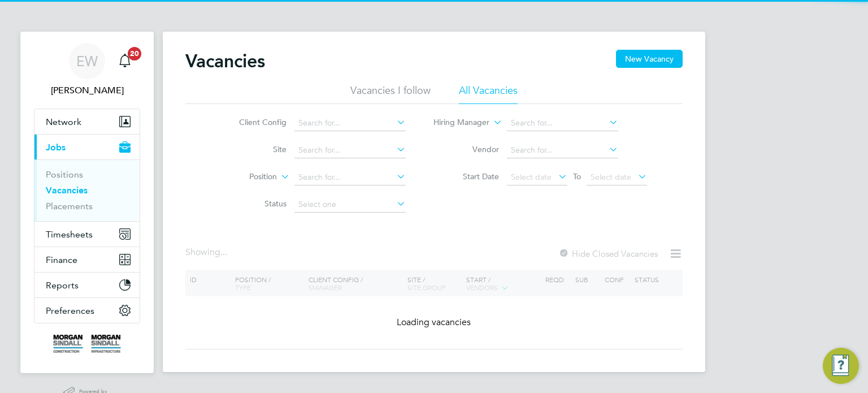 This screenshot has width=868, height=393. Describe the element at coordinates (608, 253) in the screenshot. I see `label: Hide Closed Vacancies` at that location.